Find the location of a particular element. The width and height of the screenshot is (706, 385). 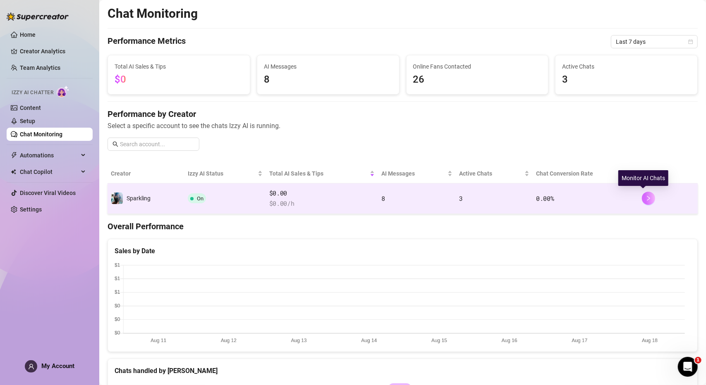

img: Chat Copilot is located at coordinates (13, 172).